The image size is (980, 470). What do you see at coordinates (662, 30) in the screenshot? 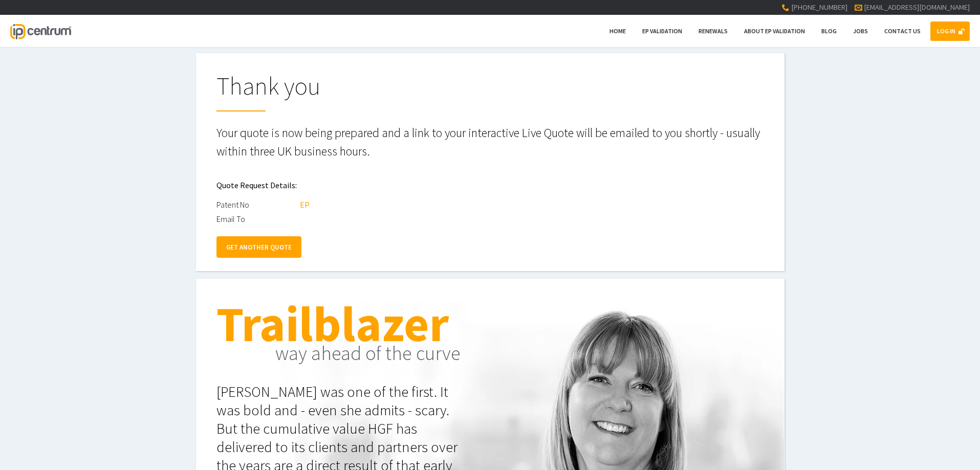
I see `span: EP Validation` at bounding box center [662, 30].